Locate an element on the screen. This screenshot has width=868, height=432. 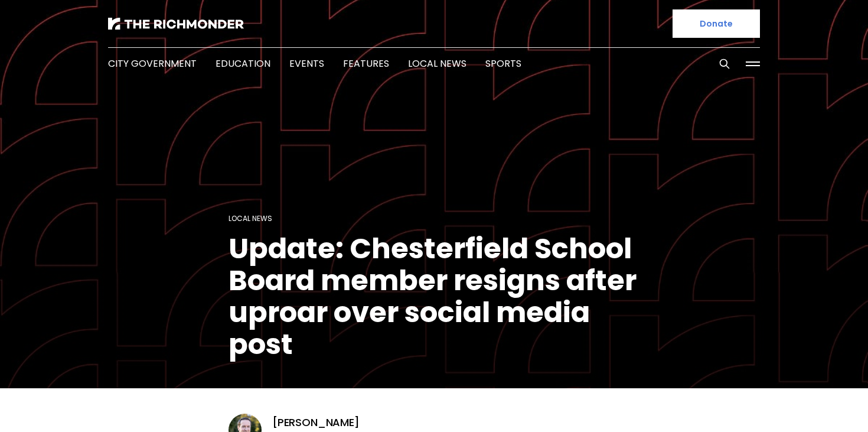
a: City Government is located at coordinates (153, 63).